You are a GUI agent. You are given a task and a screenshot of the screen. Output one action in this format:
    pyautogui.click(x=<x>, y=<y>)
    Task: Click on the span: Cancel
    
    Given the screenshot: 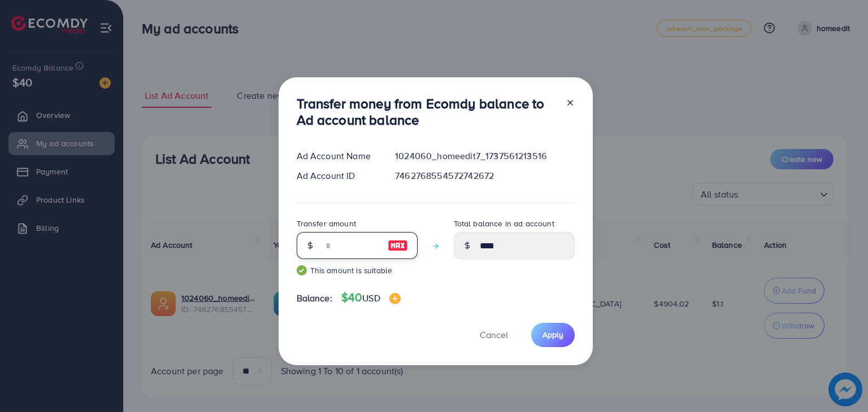 What is the action you would take?
    pyautogui.click(x=494, y=335)
    